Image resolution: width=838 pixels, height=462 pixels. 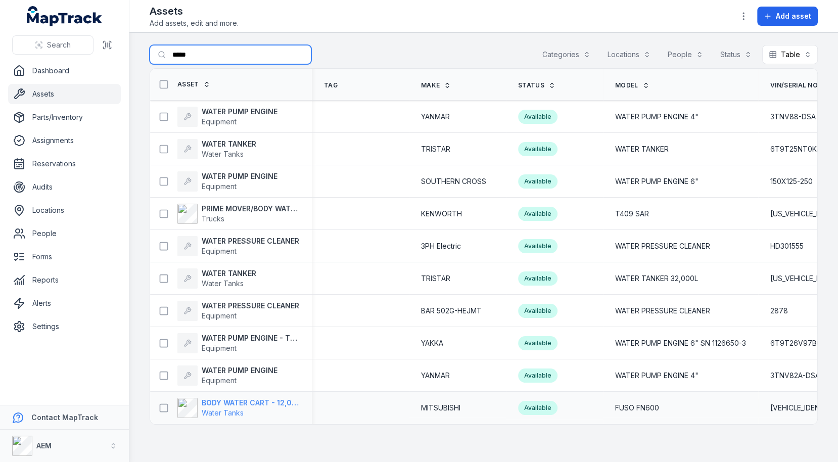 I want to click on span: Status, so click(x=532, y=85).